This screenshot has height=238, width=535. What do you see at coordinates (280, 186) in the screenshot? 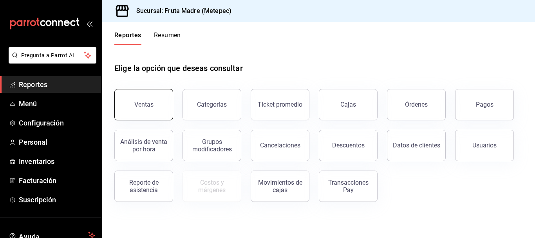
I see `div: Movimientos de cajas` at bounding box center [280, 186].